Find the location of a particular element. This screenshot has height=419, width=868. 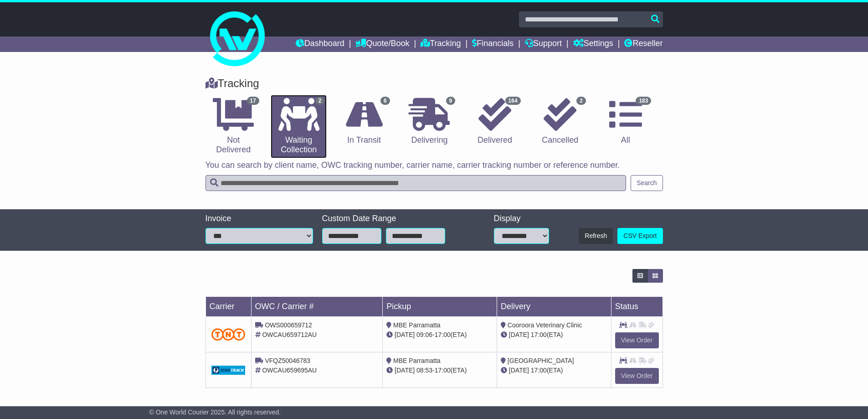

a: Tracking is located at coordinates (441, 44).